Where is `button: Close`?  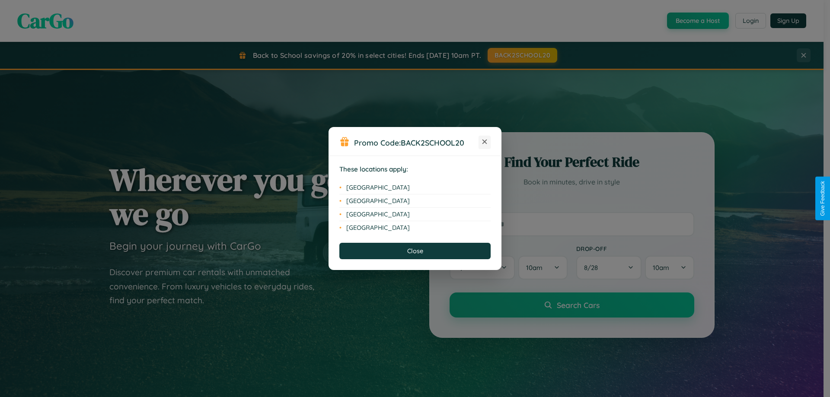
button: Close is located at coordinates (415, 251).